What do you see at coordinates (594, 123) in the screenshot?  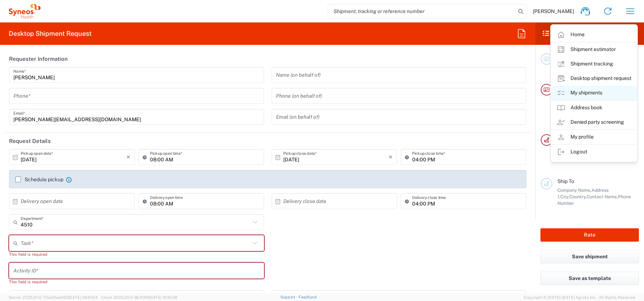 I see `a: Denied party screening` at bounding box center [594, 123].